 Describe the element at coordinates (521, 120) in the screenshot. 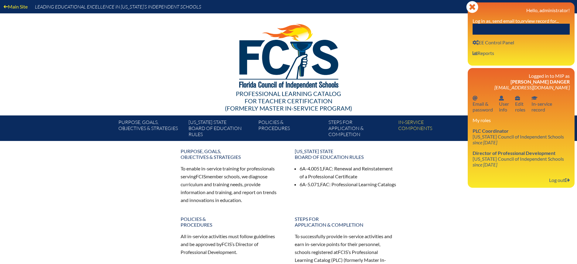

I see `h3: My roles` at that location.